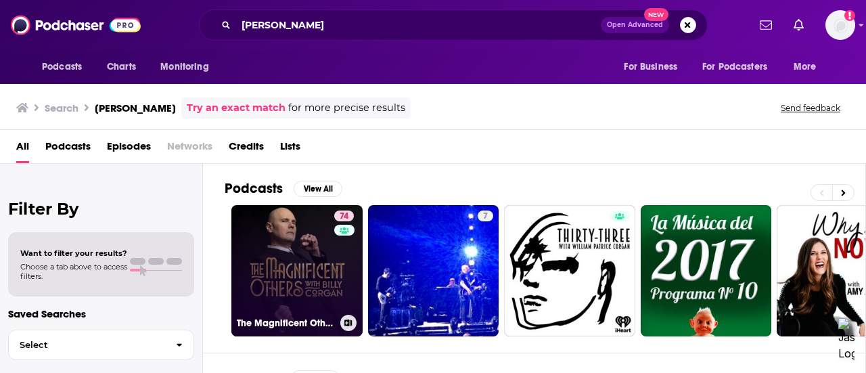 The height and width of the screenshot is (373, 866). What do you see at coordinates (22, 149) in the screenshot?
I see `a: All` at bounding box center [22, 149].